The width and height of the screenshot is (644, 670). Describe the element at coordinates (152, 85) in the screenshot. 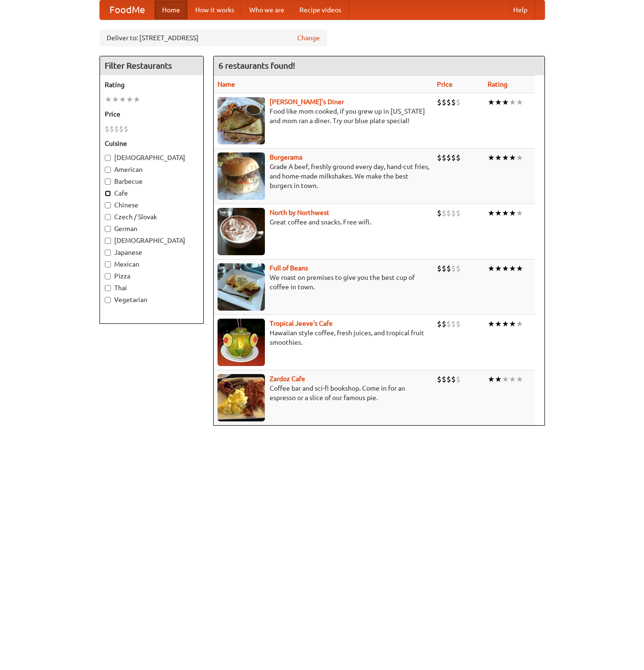

I see `h5: Rating` at that location.